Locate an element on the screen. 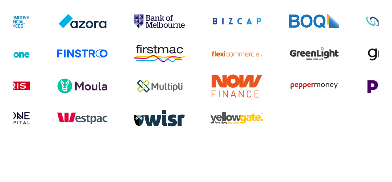 Image resolution: width=392 pixels, height=182 pixels. img: Now Finance is located at coordinates (237, 86).